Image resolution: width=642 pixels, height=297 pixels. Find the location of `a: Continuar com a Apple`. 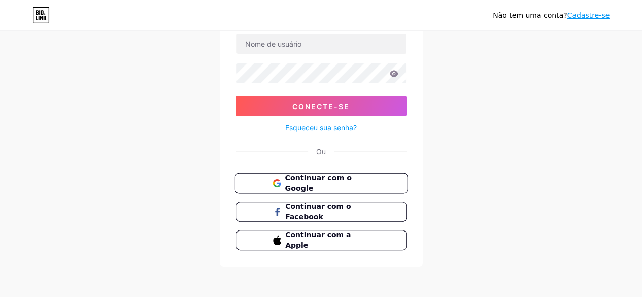

a: Continuar com a Apple is located at coordinates (321, 240).